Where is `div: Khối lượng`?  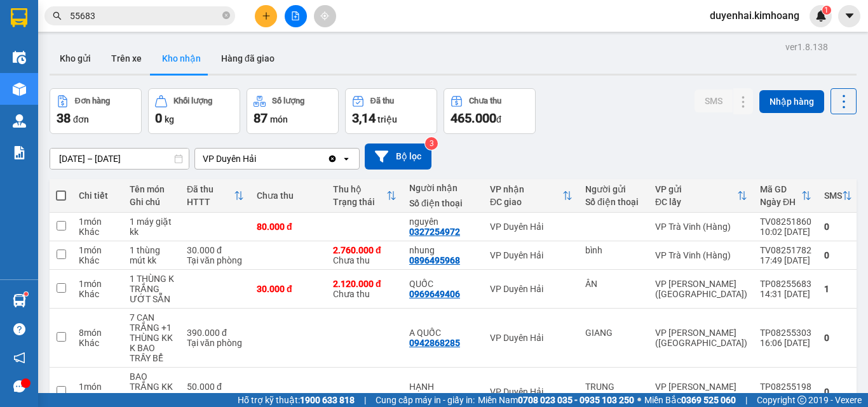
div: Khối lượng is located at coordinates (193, 101).